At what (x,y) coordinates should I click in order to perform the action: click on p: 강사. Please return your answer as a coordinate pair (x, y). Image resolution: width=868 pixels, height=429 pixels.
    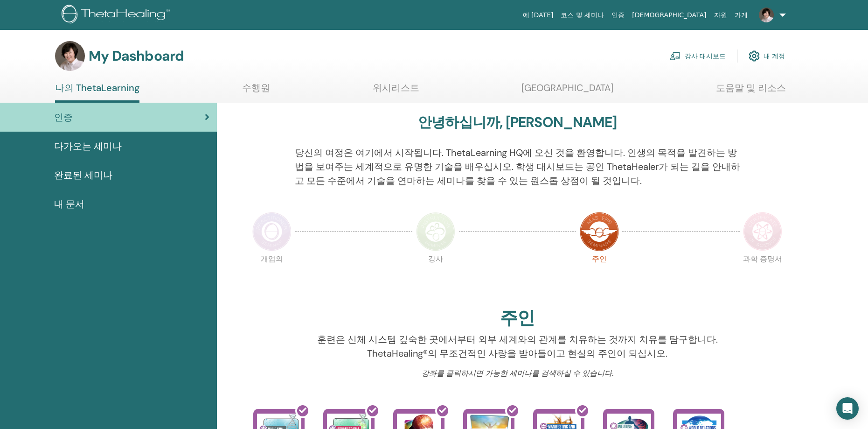
    Looking at the image, I should click on (436, 275).